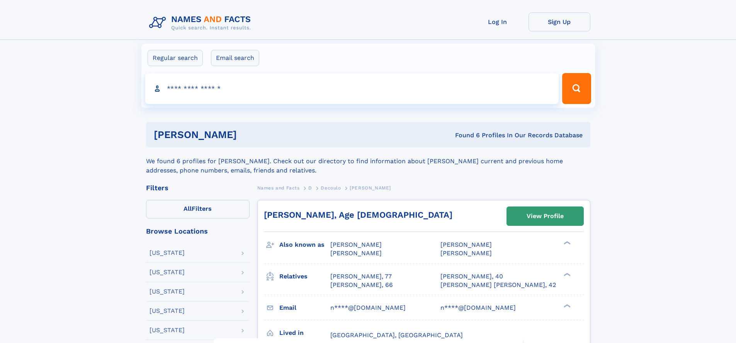 The width and height of the screenshot is (736, 343). I want to click on label: Regular search, so click(175, 58).